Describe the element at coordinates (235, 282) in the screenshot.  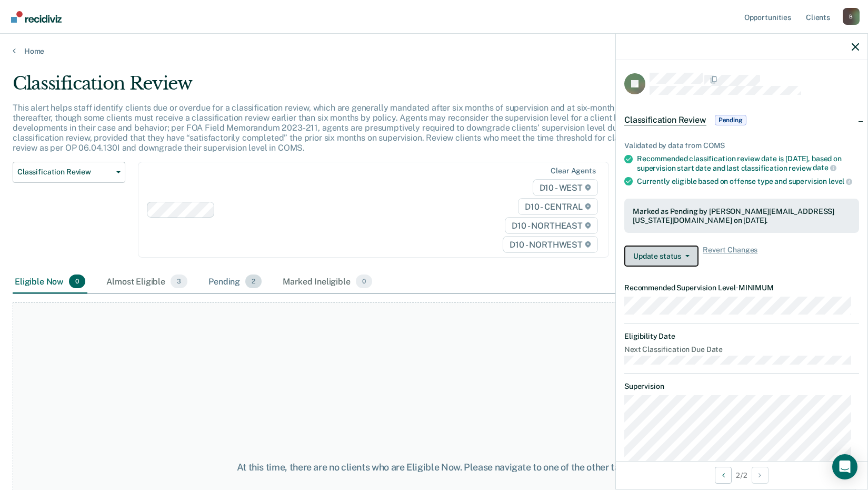
I see `div: Pending` at that location.